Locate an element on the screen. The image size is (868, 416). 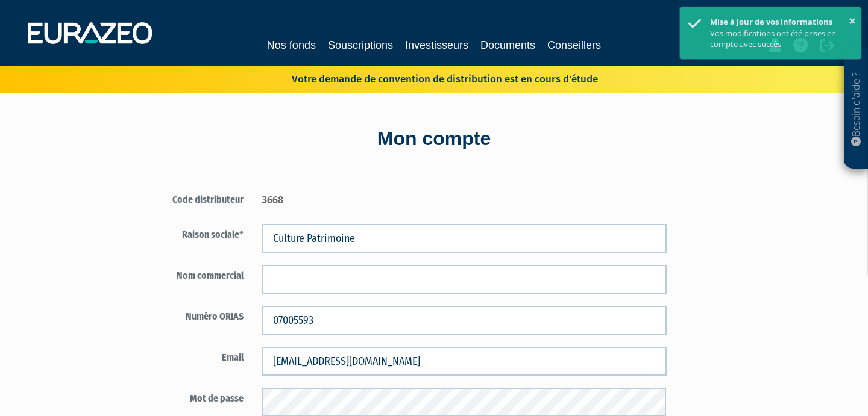
label: Nom commercial is located at coordinates (182, 274).